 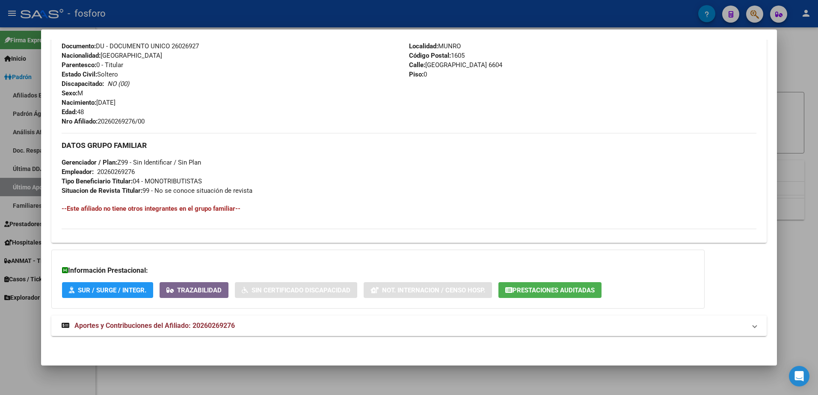 What do you see at coordinates (72, 93) in the screenshot?
I see `span: M` at bounding box center [72, 93].